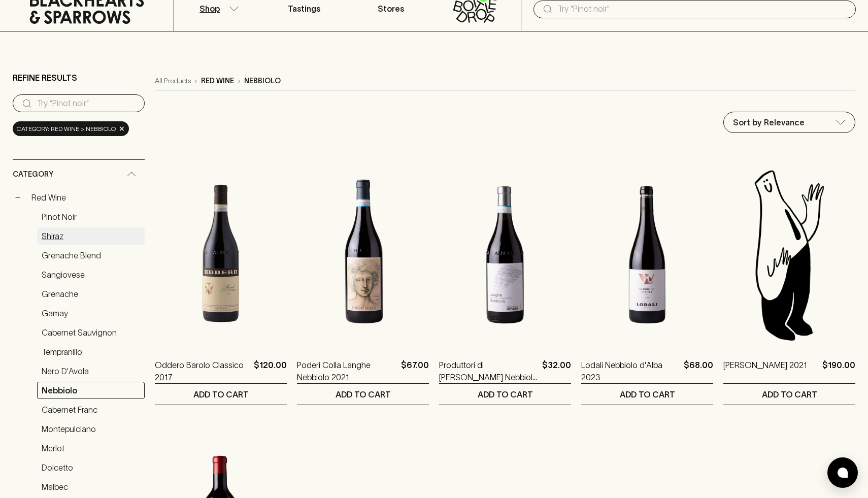  Describe the element at coordinates (363, 255) in the screenshot. I see `img: Poderi Colla Langhe Nebbiolo 2021` at that location.